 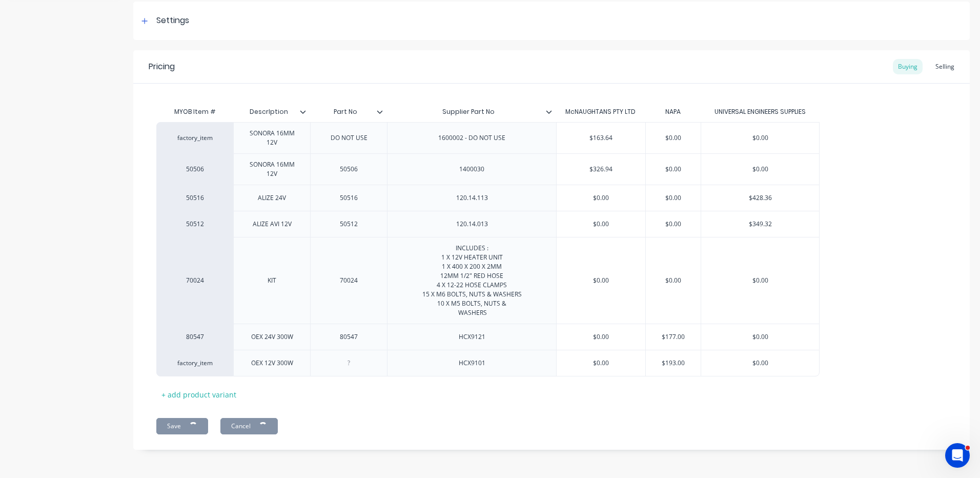 I want to click on div: $177.00, so click(x=673, y=337).